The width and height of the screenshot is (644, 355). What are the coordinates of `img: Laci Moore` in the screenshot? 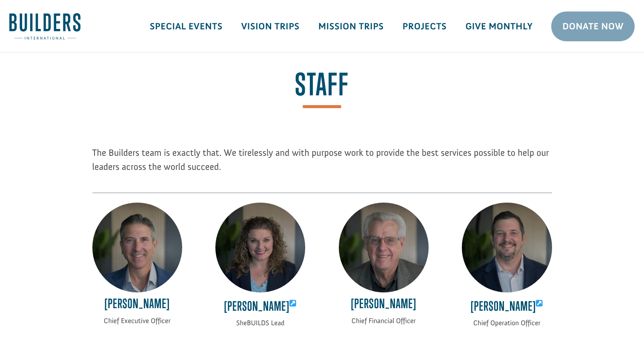 It's located at (260, 248).